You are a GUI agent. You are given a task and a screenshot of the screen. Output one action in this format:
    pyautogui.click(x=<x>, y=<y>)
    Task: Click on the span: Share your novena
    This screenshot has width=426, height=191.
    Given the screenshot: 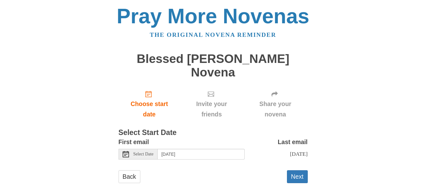 What is the action you would take?
    pyautogui.click(x=275, y=109)
    